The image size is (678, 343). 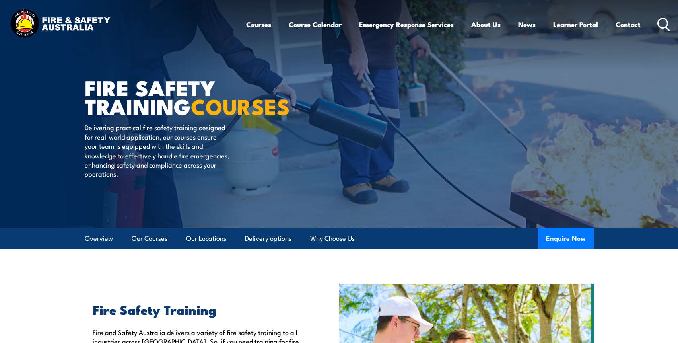 What do you see at coordinates (332, 238) in the screenshot?
I see `a: Why Choose Us` at bounding box center [332, 238].